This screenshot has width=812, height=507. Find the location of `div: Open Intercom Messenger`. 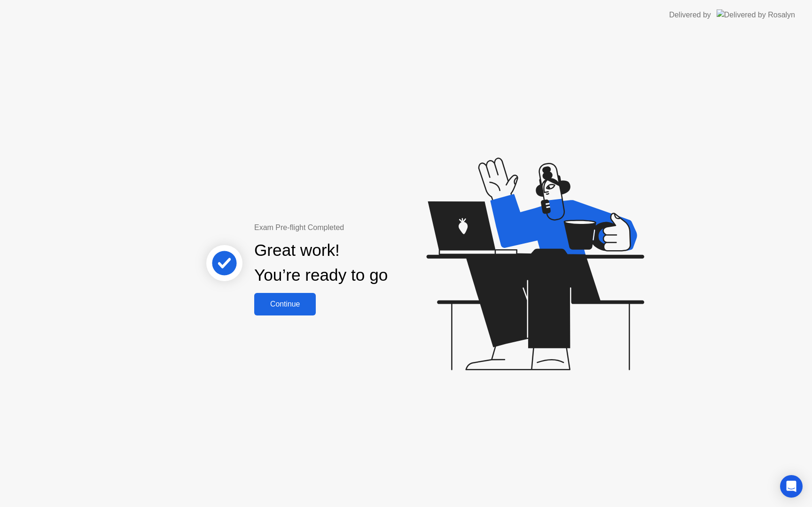

div: Open Intercom Messenger is located at coordinates (791, 486).